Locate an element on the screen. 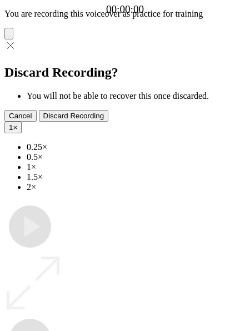 The width and height of the screenshot is (250, 331). li: You will not be able to recover this once discarded. is located at coordinates (136, 96).